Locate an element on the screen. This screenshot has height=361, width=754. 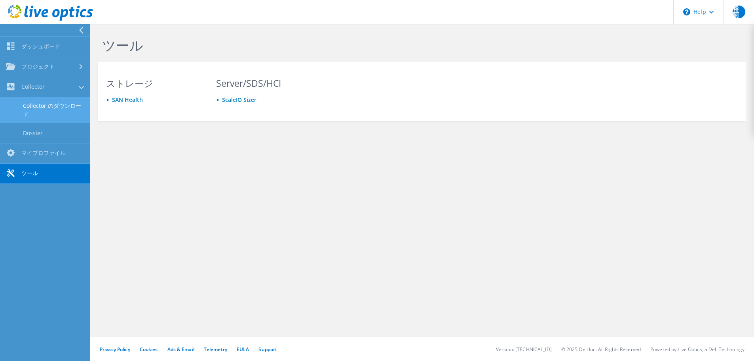
a: Privacy Policy is located at coordinates (115, 349).